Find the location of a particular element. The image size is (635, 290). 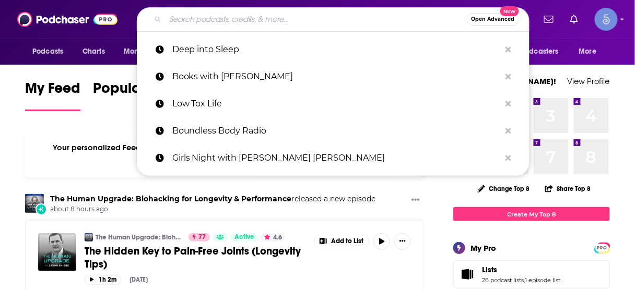

h3: released a new episode is located at coordinates (213, 199).